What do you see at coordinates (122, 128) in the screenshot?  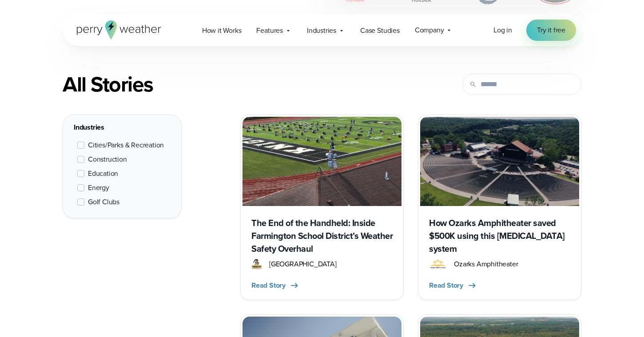 I see `div: Industries` at bounding box center [122, 128].